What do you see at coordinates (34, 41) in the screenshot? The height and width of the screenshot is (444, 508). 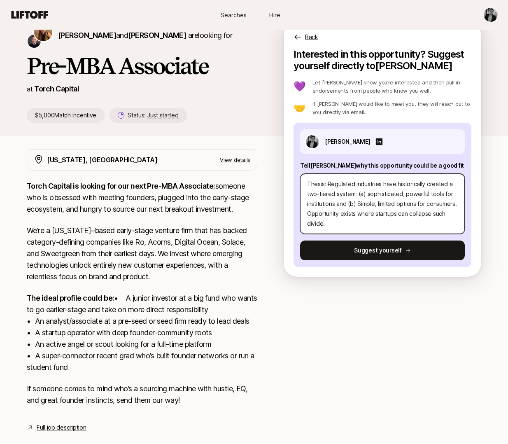 I see `img: Christopher Harper` at bounding box center [34, 41].